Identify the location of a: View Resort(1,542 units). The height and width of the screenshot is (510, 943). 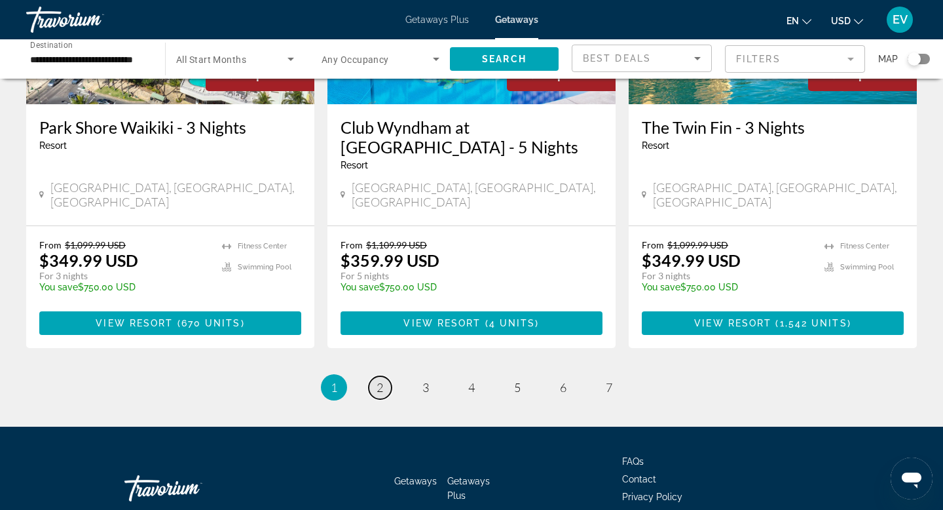
(773, 323).